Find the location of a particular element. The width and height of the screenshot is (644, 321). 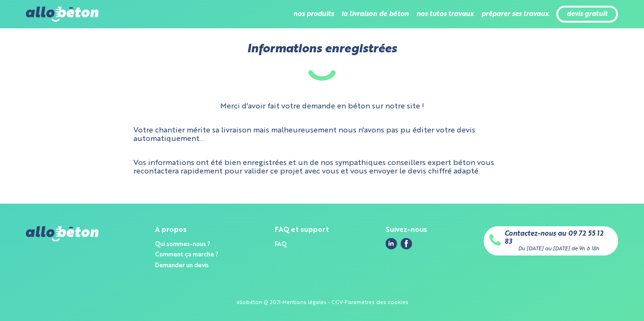

p: Votre chantier mérite sa livraison mais malheureusement nous n'avons pas pu éditer votre devis au... is located at coordinates (322, 135).